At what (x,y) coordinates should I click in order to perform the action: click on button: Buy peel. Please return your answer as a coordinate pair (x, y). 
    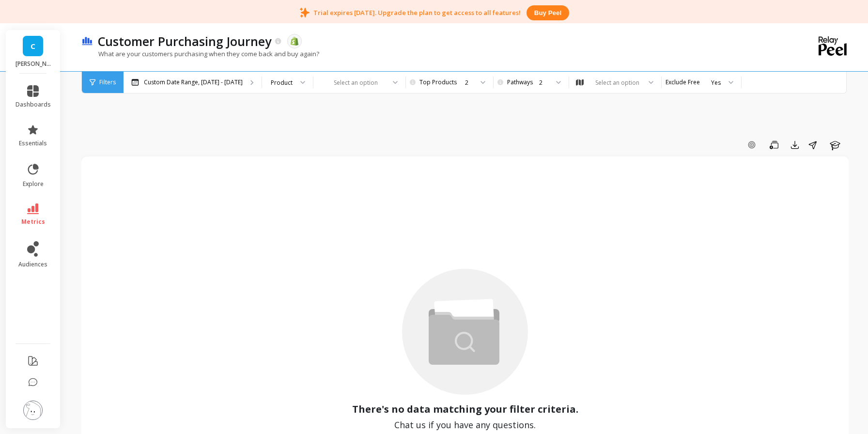
    Looking at the image, I should click on (548, 13).